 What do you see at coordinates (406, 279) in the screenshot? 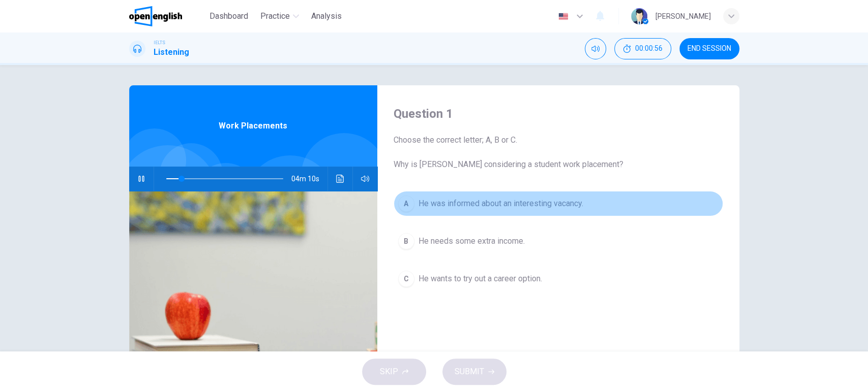
I see `div: C` at bounding box center [406, 279].